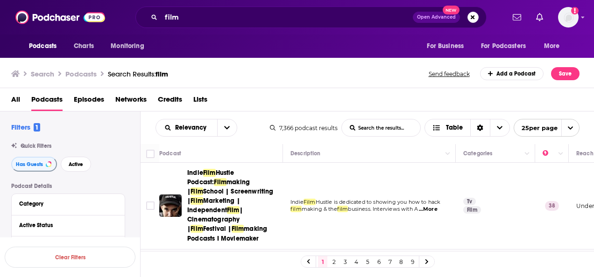 The image size is (594, 277). What do you see at coordinates (390, 262) in the screenshot?
I see `a: 7` at bounding box center [390, 262].